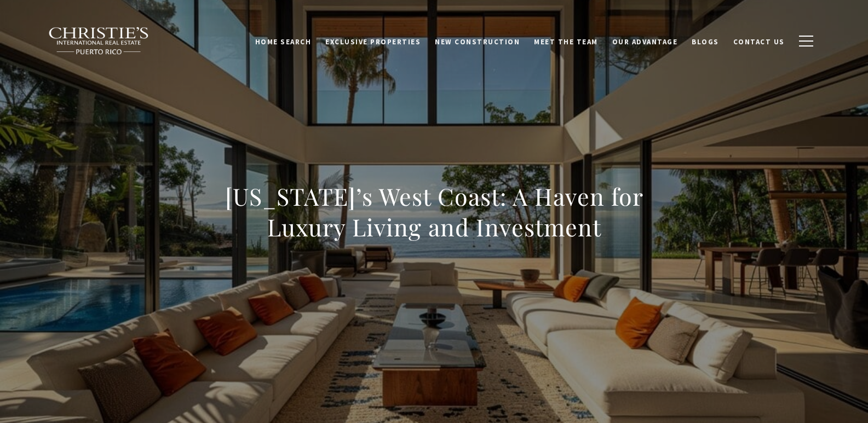 The width and height of the screenshot is (868, 423). What do you see at coordinates (373, 40) in the screenshot?
I see `a: Exclusive Properties` at bounding box center [373, 40].